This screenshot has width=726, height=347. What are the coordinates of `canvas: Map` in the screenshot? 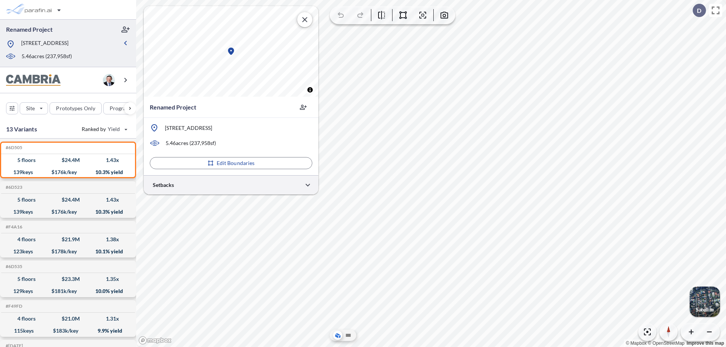 It's located at (231, 51).